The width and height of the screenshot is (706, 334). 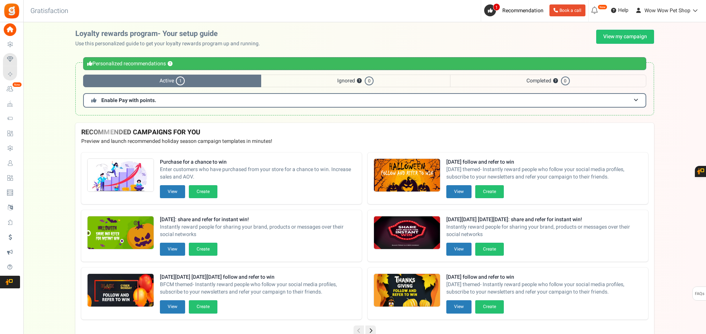 I want to click on span: Recommendation, so click(x=523, y=10).